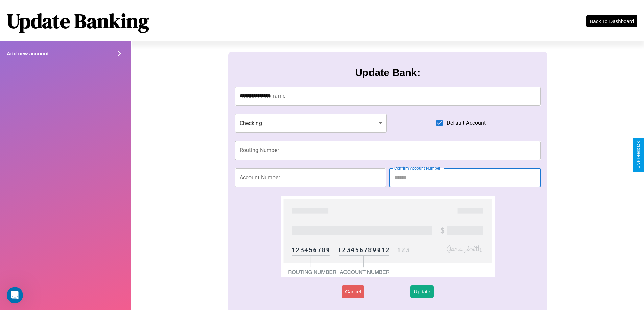  I want to click on h3: Update Bank:, so click(387, 72).